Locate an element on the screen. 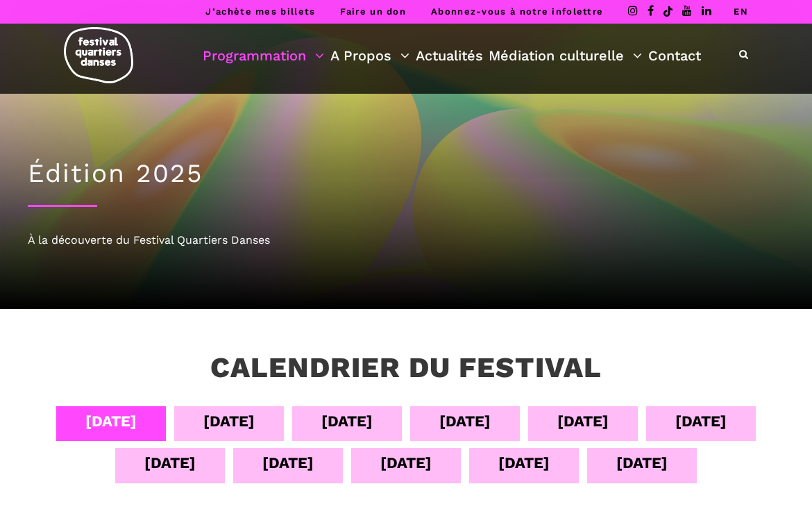 This screenshot has height=509, width=812. a: EN is located at coordinates (741, 11).